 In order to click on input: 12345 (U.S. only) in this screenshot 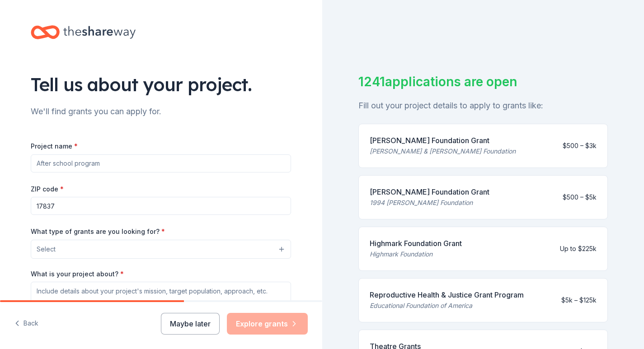, I will do `click(161, 206)`.